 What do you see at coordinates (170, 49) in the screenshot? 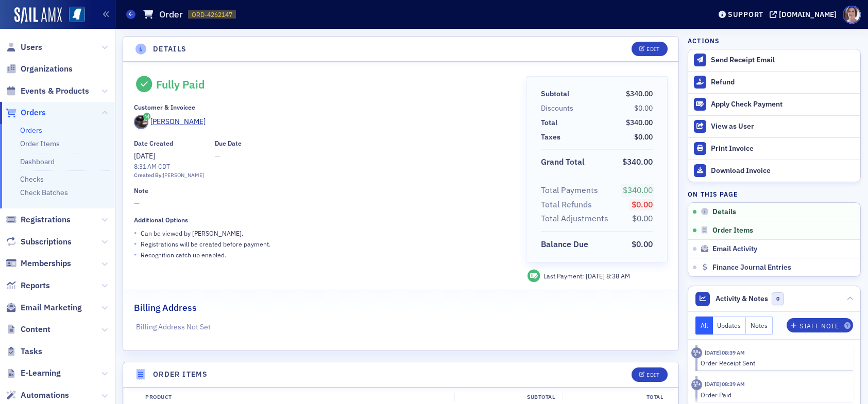
I see `h4: Details` at bounding box center [170, 49].